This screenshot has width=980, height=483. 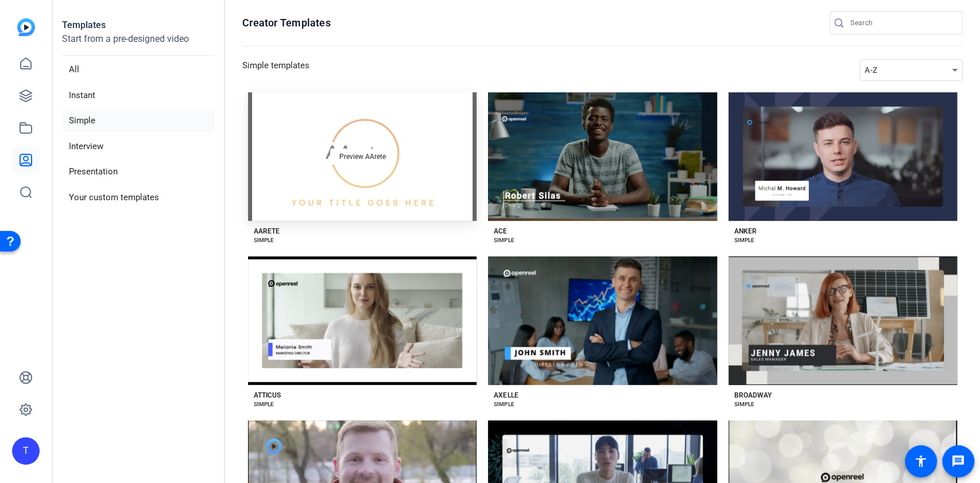 What do you see at coordinates (138, 96) in the screenshot?
I see `li: Instant` at bounding box center [138, 96].